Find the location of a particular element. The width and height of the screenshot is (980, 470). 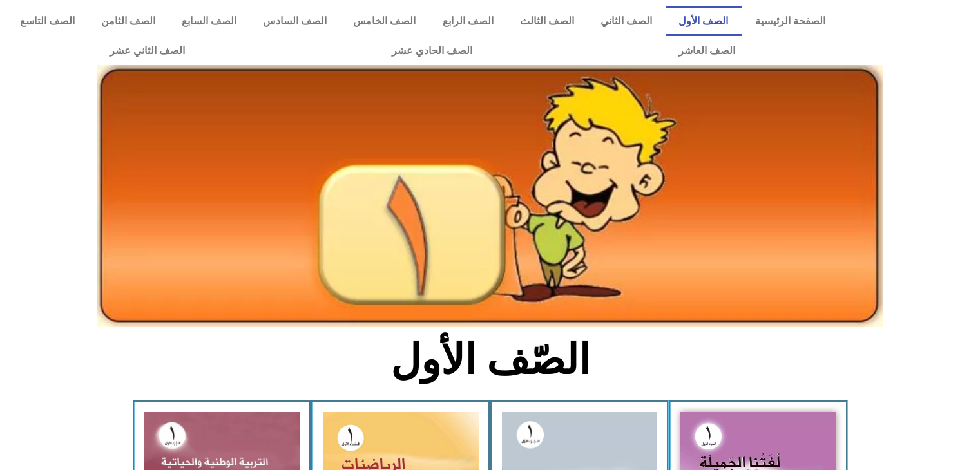

a: الصف السادس is located at coordinates (295, 21).